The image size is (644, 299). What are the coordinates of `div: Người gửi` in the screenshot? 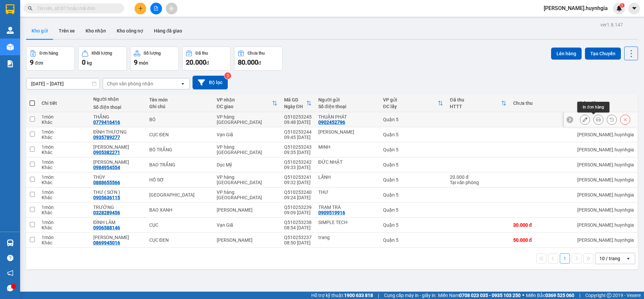 It's located at (347, 100).